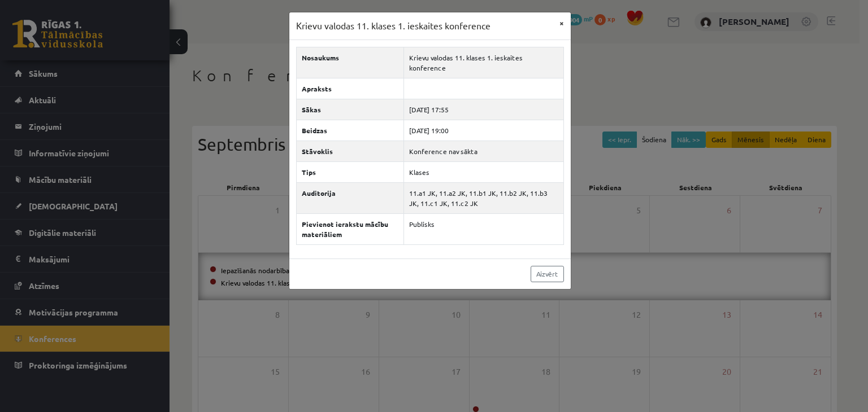 Image resolution: width=868 pixels, height=412 pixels. What do you see at coordinates (483, 197) in the screenshot?
I see `td: 11.a1 JK, 11.a2 JK, 11.b1 JK, 11.b2 JK, 11.b3 JK, 11.c1 JK, 11.c2 JK` at bounding box center [483, 197].